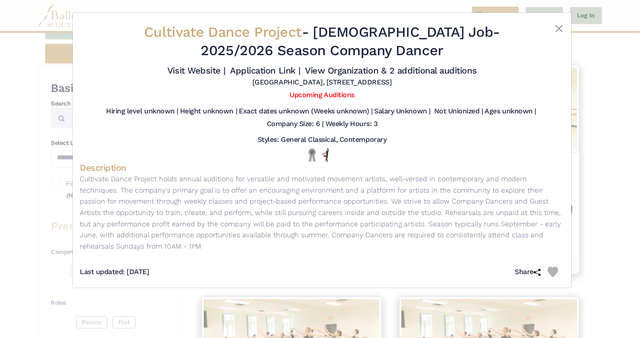 The height and width of the screenshot is (338, 644). Describe the element at coordinates (402, 111) in the screenshot. I see `h5: Salary Unknown |` at that location.